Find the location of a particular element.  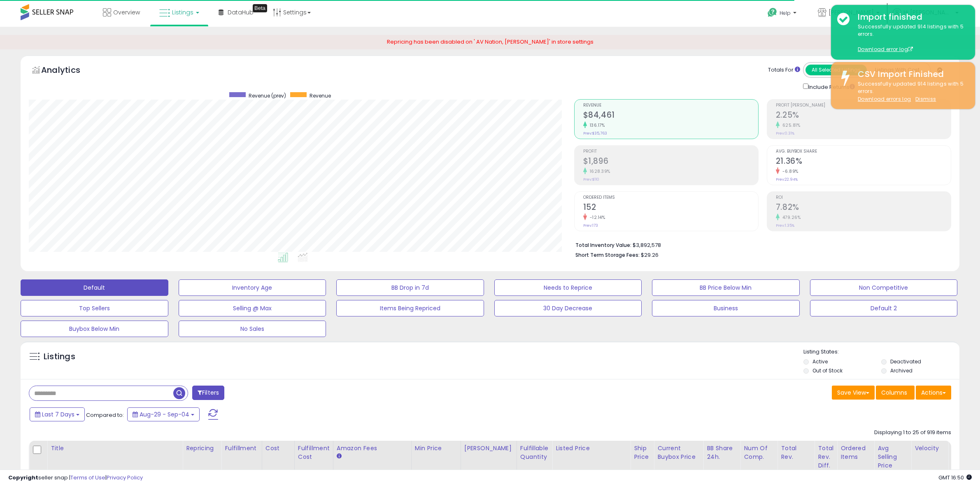

span: Aug-29 - Sep-04 is located at coordinates (164, 414).